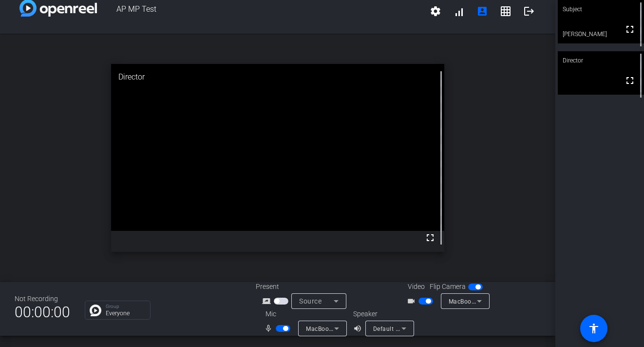 Image resolution: width=644 pixels, height=347 pixels. I want to click on mat-icon: mic_none, so click(270, 328).